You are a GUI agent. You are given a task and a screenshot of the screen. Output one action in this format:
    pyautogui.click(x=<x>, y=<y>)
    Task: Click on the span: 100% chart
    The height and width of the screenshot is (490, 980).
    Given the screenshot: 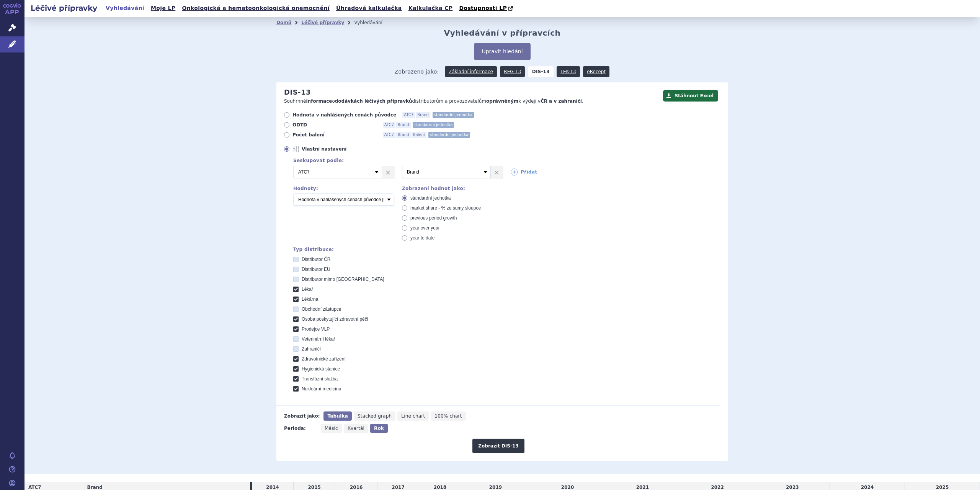 What is the action you would take?
    pyautogui.click(x=448, y=416)
    